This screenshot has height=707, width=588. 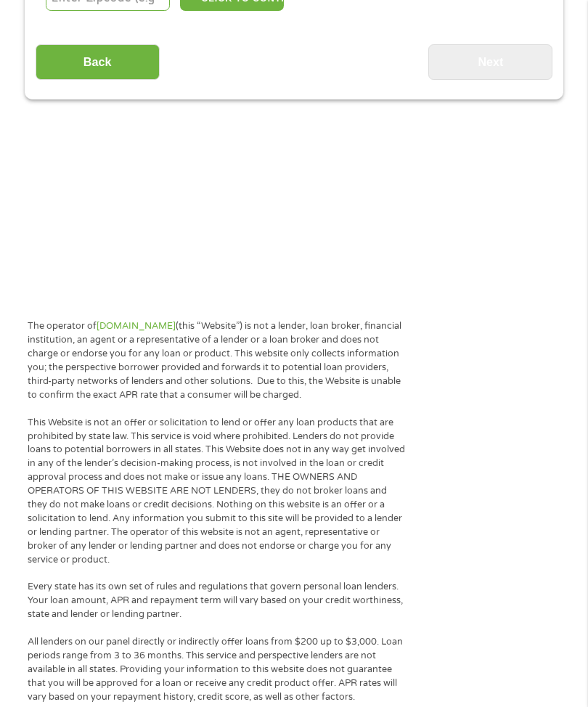 I want to click on input: Back, so click(x=97, y=62).